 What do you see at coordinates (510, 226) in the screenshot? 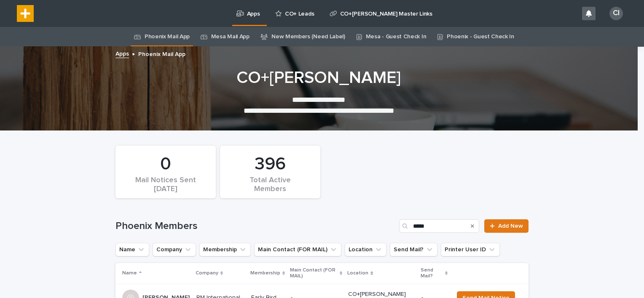
I see `span: Add New` at bounding box center [510, 226].